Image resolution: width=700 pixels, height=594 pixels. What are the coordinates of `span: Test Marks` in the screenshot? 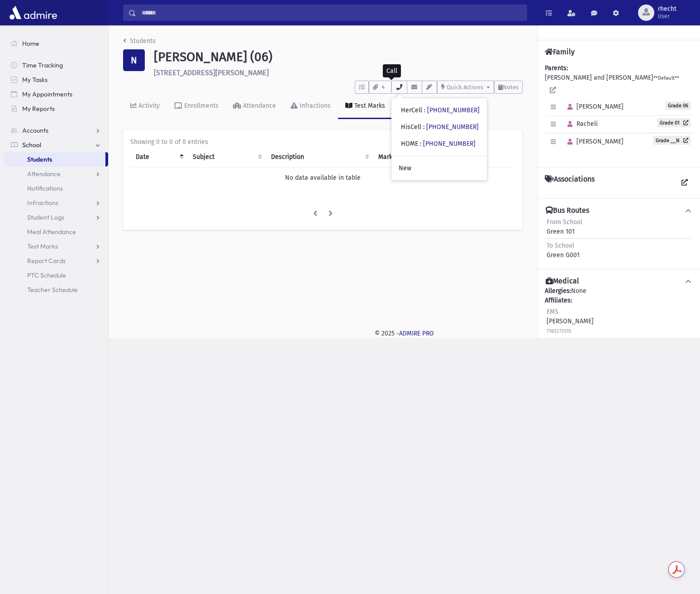 It's located at (42, 246).